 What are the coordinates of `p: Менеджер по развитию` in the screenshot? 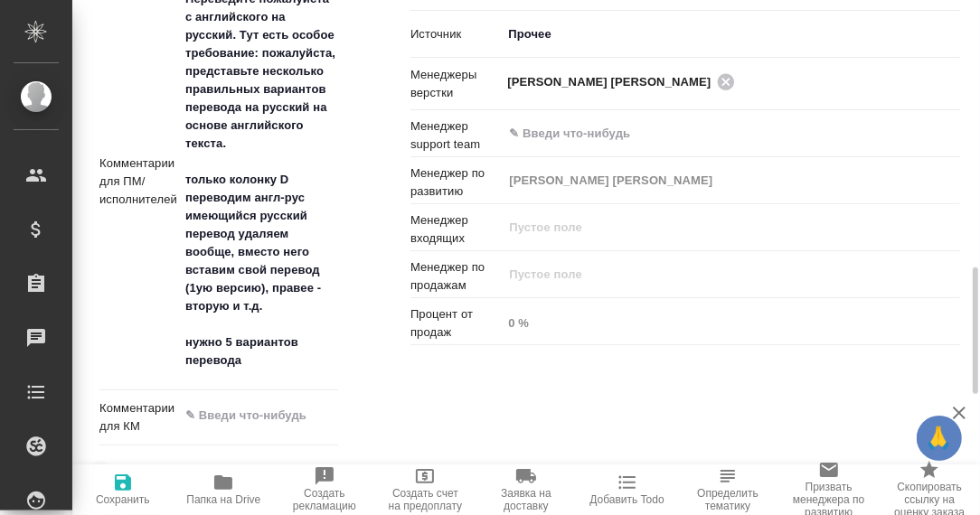 It's located at (456, 183).